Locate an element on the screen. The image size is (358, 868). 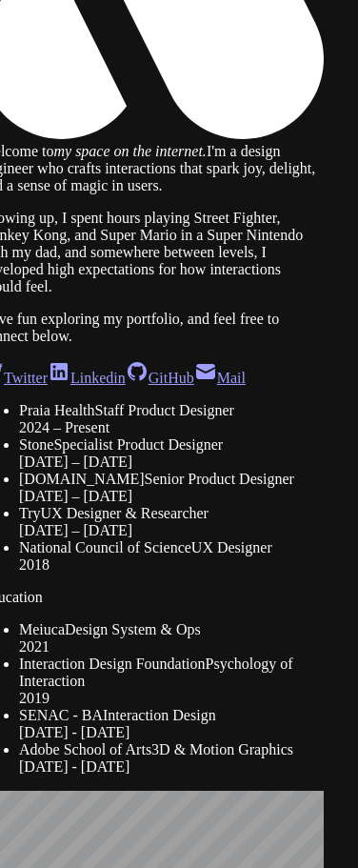
div: 2021 is located at coordinates (171, 647).